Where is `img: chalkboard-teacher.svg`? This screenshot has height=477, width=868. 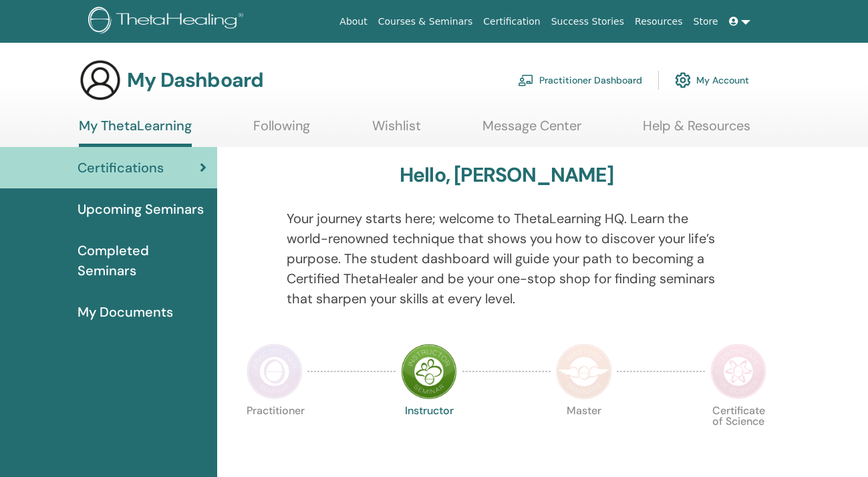 img: chalkboard-teacher.svg is located at coordinates (526, 80).